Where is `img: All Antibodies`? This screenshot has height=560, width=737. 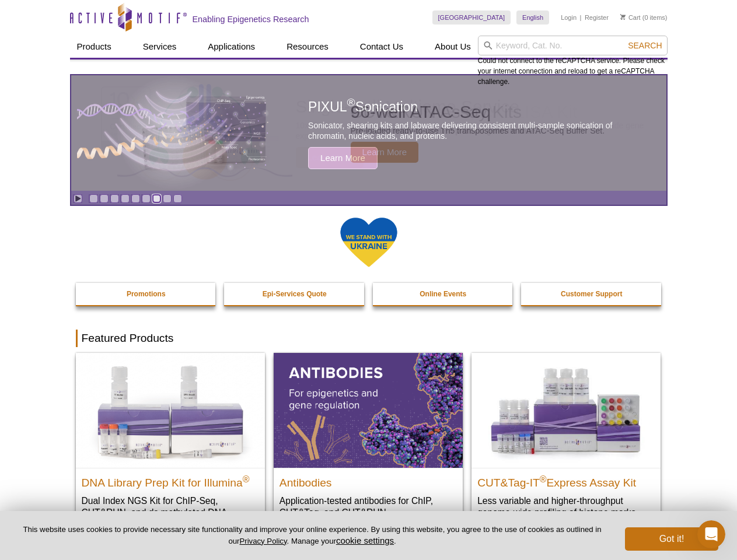 img: All Antibodies is located at coordinates (368, 410).